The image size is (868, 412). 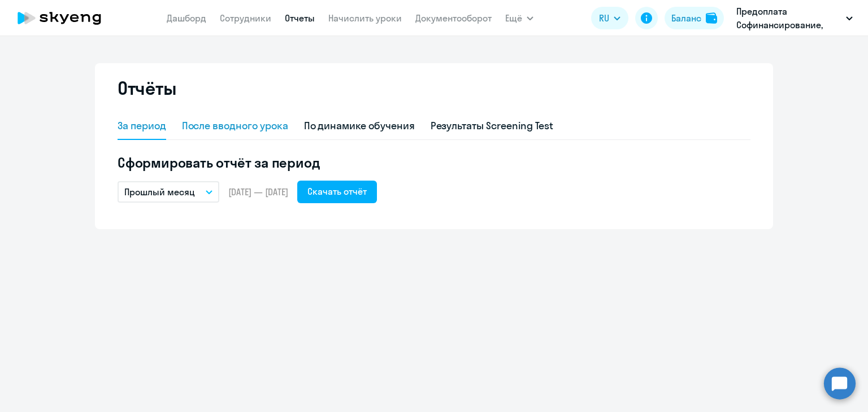 I want to click on h2: Отчёты, so click(x=147, y=88).